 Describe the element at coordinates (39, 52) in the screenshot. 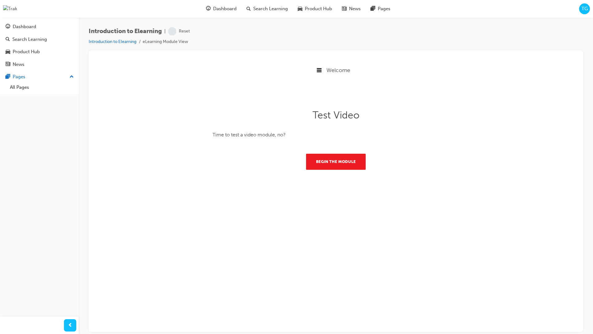

I see `a: Product Hub` at that location.